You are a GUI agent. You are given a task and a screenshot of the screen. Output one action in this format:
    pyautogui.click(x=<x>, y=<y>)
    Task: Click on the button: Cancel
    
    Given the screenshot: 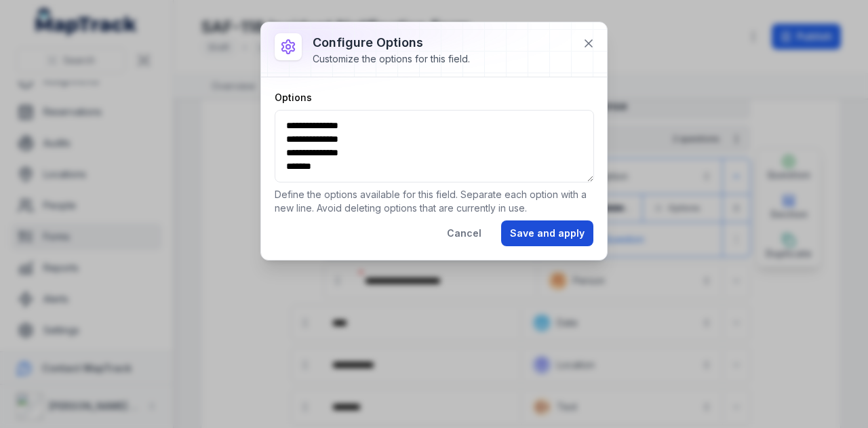 What is the action you would take?
    pyautogui.click(x=464, y=234)
    